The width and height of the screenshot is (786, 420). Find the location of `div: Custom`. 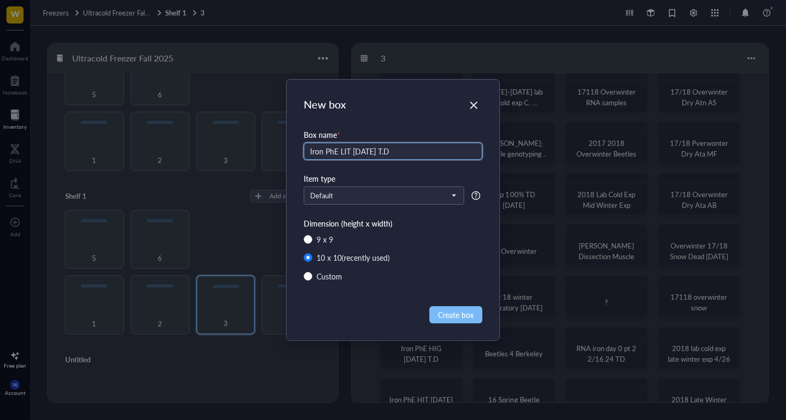

div: Custom is located at coordinates (330, 277).